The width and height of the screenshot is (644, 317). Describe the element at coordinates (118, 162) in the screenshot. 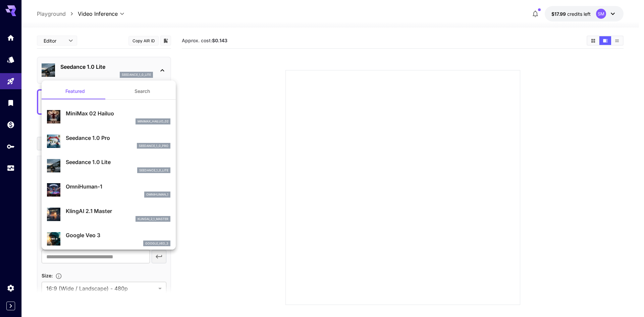

I see `p: Seedance 1.0 Lite` at that location.